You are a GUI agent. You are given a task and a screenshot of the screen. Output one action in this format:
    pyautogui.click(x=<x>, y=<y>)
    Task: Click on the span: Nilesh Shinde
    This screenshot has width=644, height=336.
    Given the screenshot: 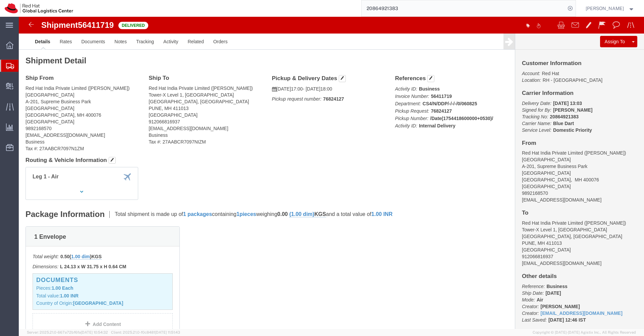 What is the action you would take?
    pyautogui.click(x=605, y=9)
    